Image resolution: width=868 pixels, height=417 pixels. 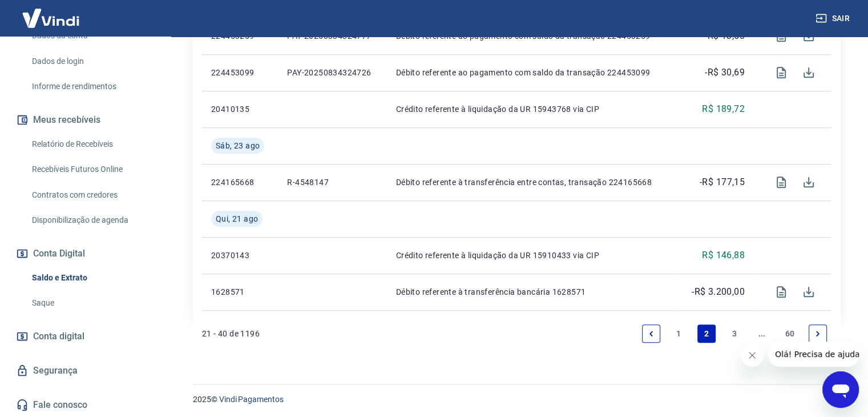 What do you see at coordinates (532, 255) in the screenshot?
I see `p: Crédito referente à liquidação da UR 15910433 via CIP` at bounding box center [532, 255].